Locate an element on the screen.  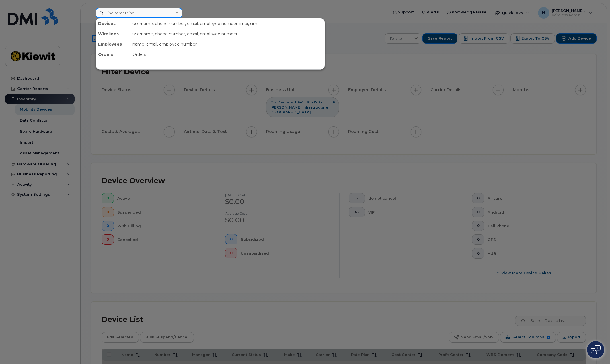
img: Open chat is located at coordinates (596, 350).